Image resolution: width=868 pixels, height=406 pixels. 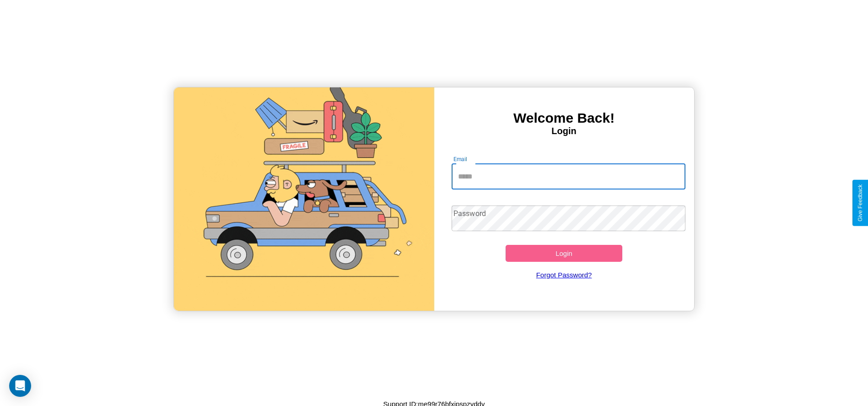 I want to click on button: Login, so click(x=564, y=253).